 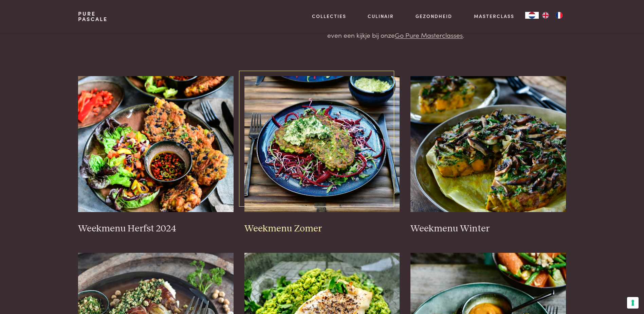 What do you see at coordinates (532, 15) in the screenshot?
I see `a: NL` at bounding box center [532, 15].